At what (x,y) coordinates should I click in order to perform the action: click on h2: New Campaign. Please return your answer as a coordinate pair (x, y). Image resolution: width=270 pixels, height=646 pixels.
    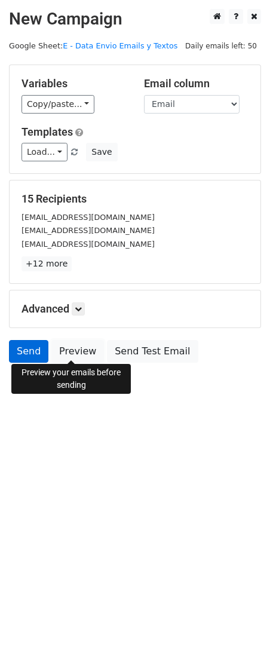
    Looking at the image, I should click on (135, 19).